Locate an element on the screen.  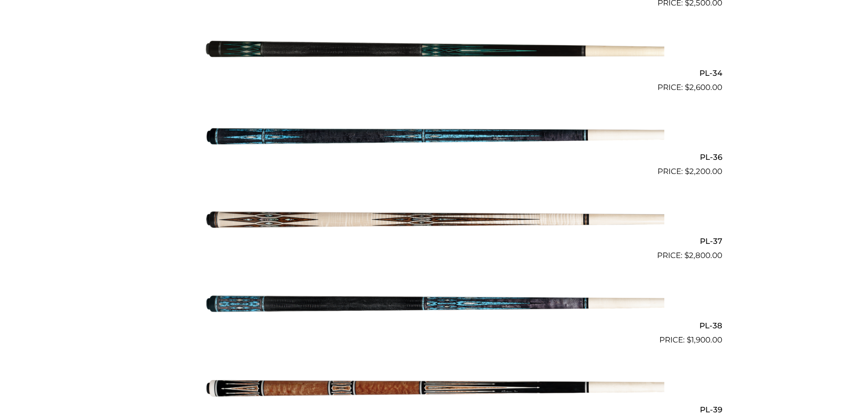
img: PL-34 is located at coordinates (434, 51).